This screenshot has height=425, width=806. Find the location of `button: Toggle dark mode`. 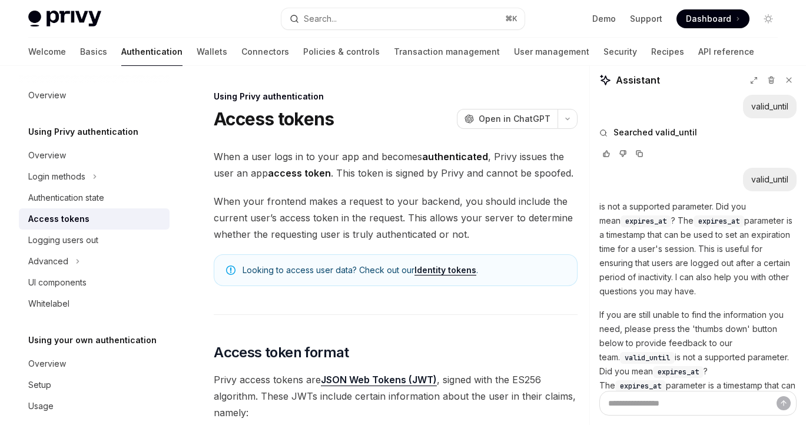

button: Toggle dark mode is located at coordinates (768, 19).